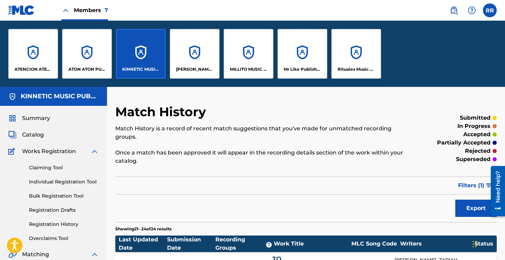 The image size is (505, 260). I want to click on div: MLC Song Code, so click(374, 244).